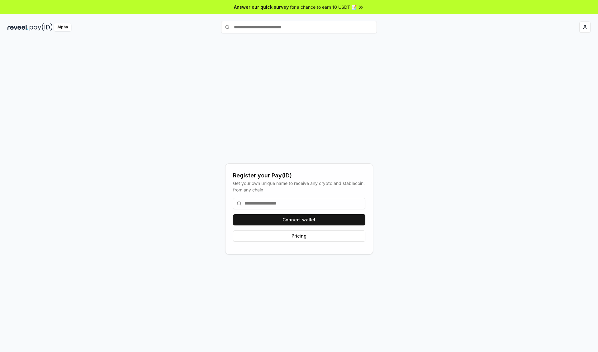 The width and height of the screenshot is (598, 352). What do you see at coordinates (299, 236) in the screenshot?
I see `button: Pricing` at bounding box center [299, 236].